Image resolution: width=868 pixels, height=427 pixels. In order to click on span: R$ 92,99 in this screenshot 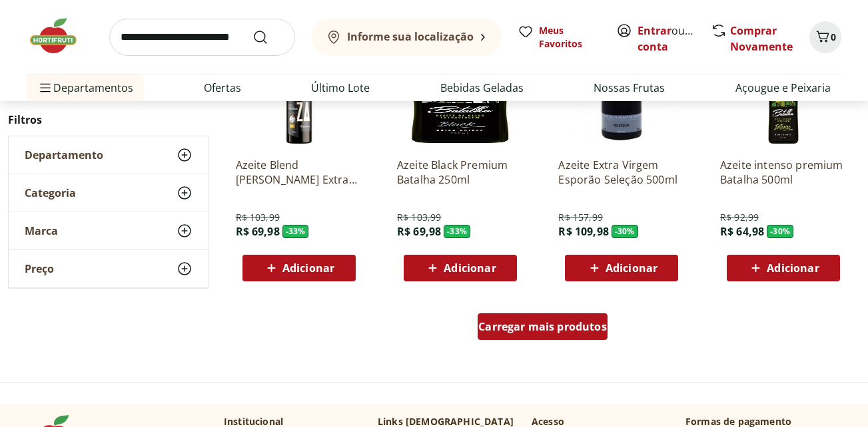, I will do `click(739, 218)`.